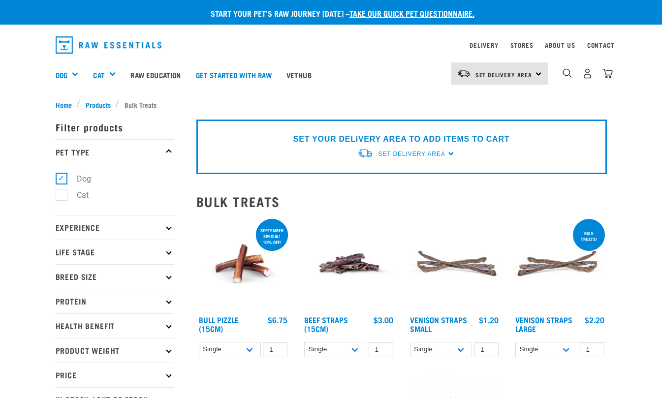  Describe the element at coordinates (156, 75) in the screenshot. I see `a: Raw Education` at that location.